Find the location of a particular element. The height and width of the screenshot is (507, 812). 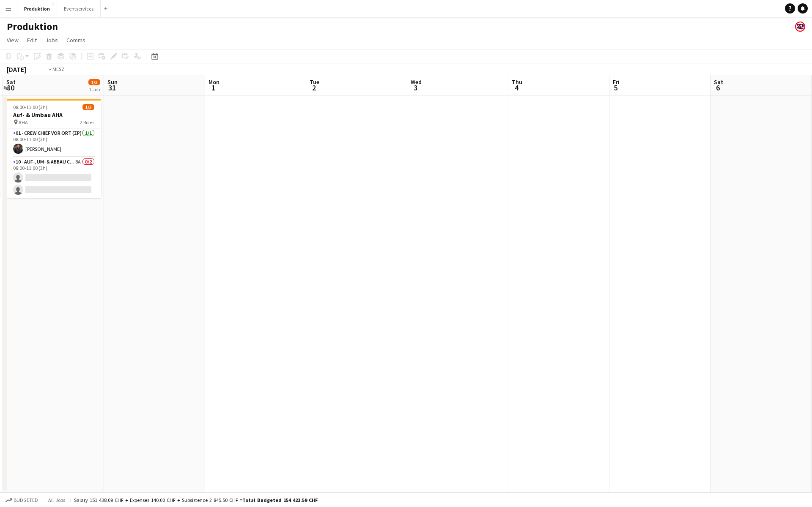

span: 6 is located at coordinates (718, 88).